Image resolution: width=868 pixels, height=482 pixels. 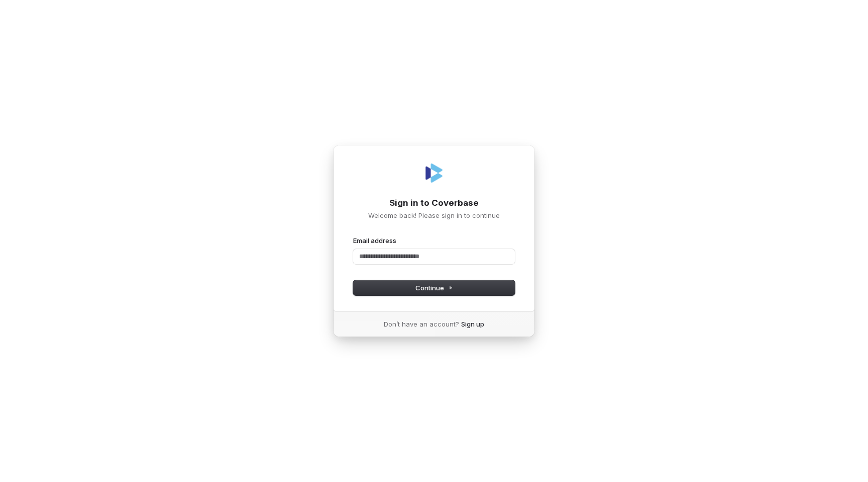 What do you see at coordinates (434, 287) in the screenshot?
I see `button: Continue` at bounding box center [434, 287].